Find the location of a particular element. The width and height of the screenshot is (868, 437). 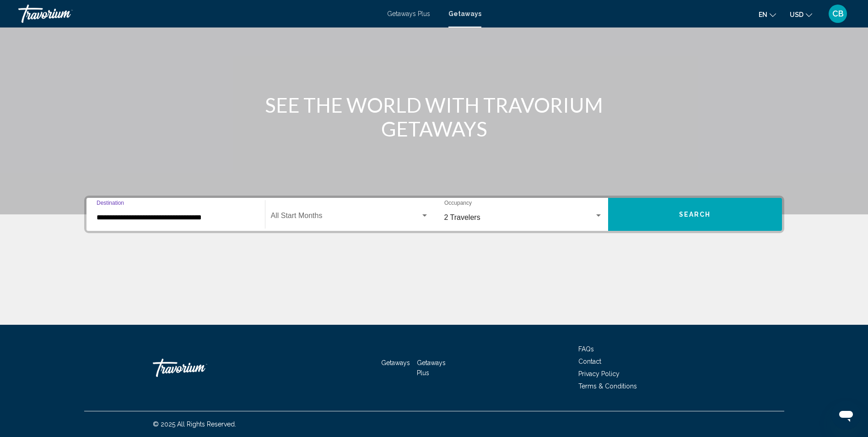

span: CB is located at coordinates (838, 14).